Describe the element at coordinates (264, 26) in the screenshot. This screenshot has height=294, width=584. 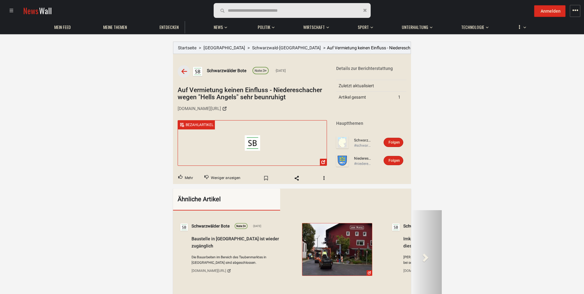
I see `button: Politik` at that location.